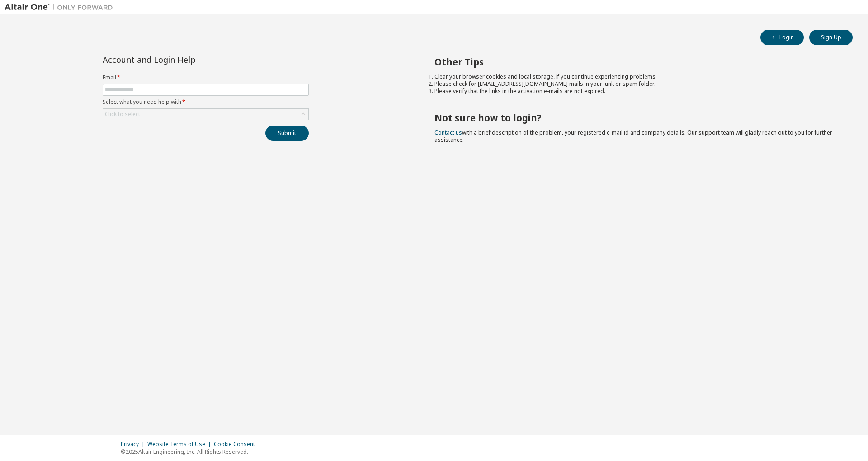 The image size is (868, 461). What do you see at coordinates (287, 133) in the screenshot?
I see `button: Submit` at bounding box center [287, 133].